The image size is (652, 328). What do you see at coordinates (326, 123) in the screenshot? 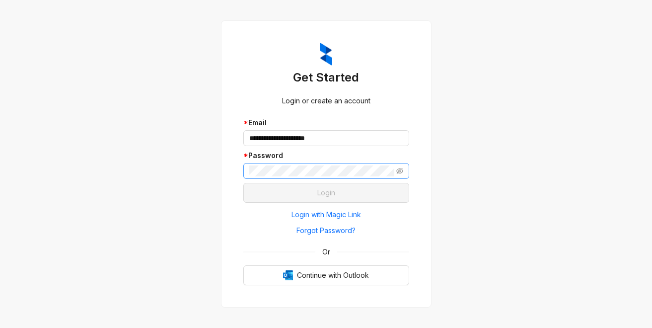
I see `div: Email` at bounding box center [326, 123].